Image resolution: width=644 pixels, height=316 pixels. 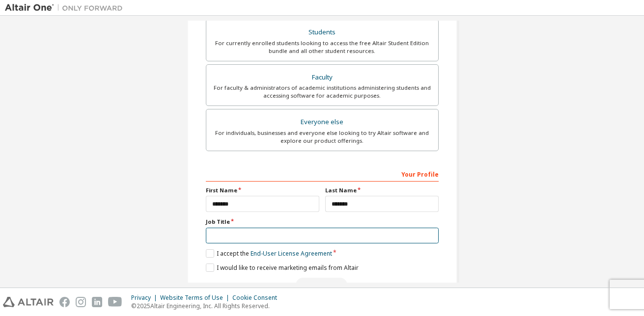 I want to click on img: Altair One, so click(x=66, y=8).